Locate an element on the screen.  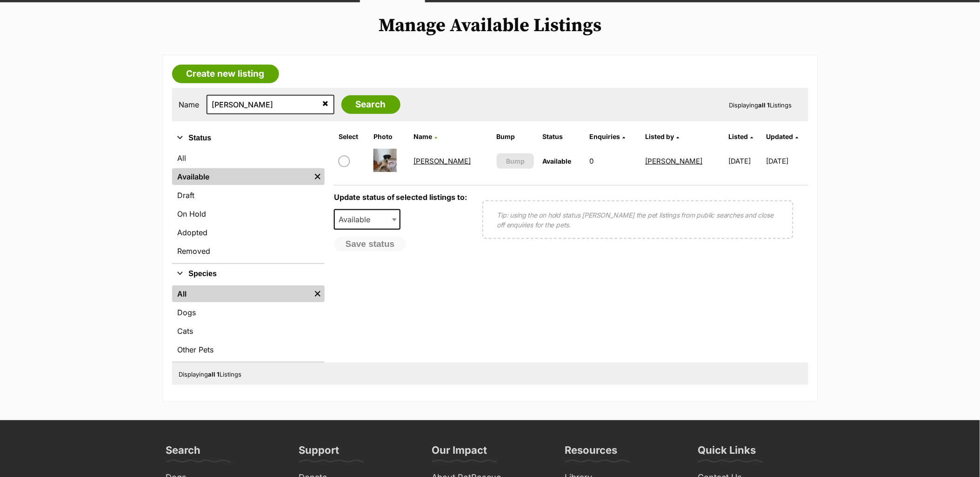
a: Other Pets is located at coordinates (248, 350).